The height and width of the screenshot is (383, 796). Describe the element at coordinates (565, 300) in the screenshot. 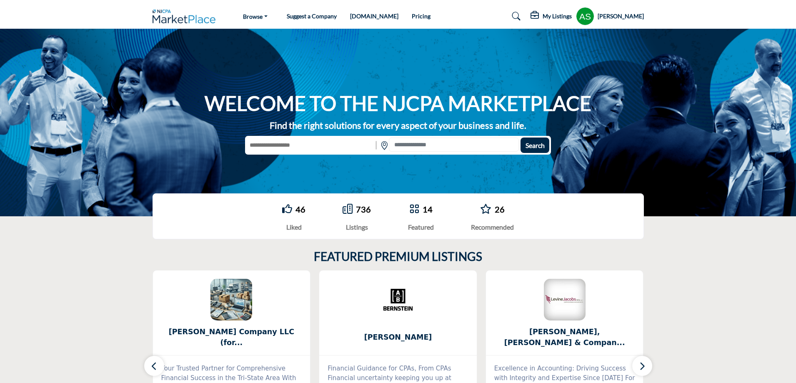

I see `img: Levine, Jacobs & Company, LLC` at that location.